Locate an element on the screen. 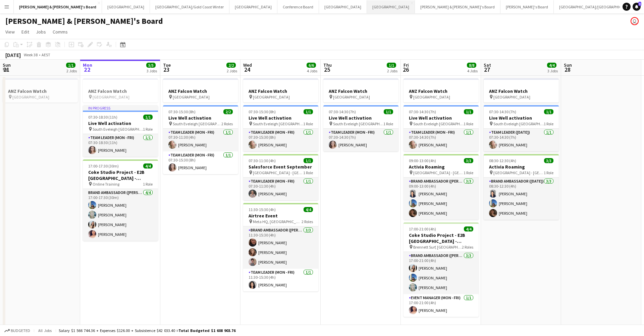 The height and width of the screenshot is (336, 644). h3: Activia Roaming is located at coordinates (441, 167).